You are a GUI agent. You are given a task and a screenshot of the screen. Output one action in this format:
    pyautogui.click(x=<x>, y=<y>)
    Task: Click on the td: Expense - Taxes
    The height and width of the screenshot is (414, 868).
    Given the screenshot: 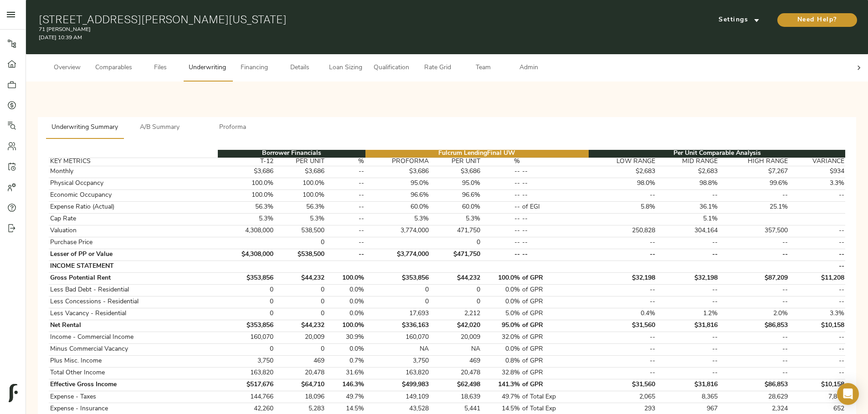 What is the action you would take?
    pyautogui.click(x=133, y=397)
    